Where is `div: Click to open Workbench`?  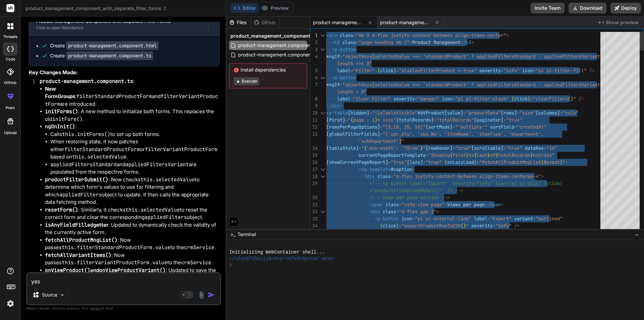
div: Click to open Workbench is located at coordinates (119, 28).